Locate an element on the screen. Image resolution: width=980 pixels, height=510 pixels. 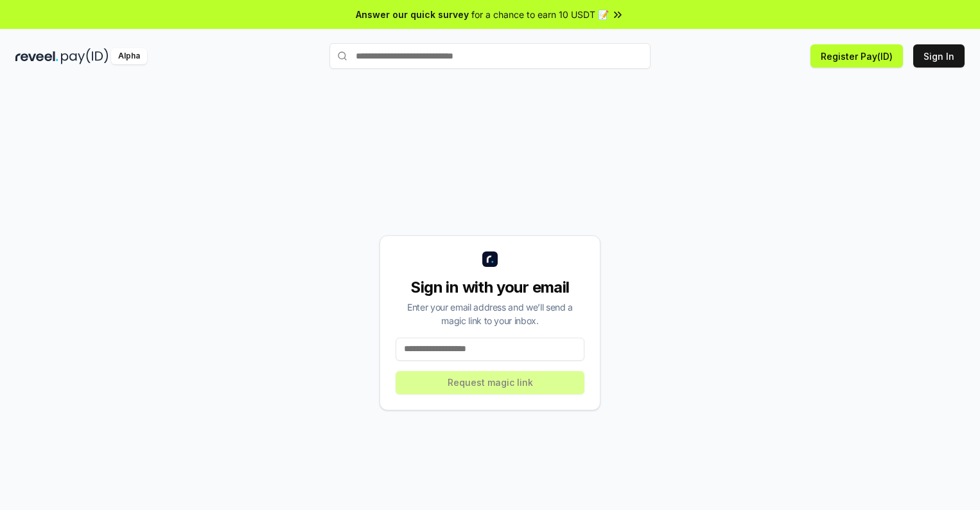
img: logo_small is located at coordinates (490, 259).